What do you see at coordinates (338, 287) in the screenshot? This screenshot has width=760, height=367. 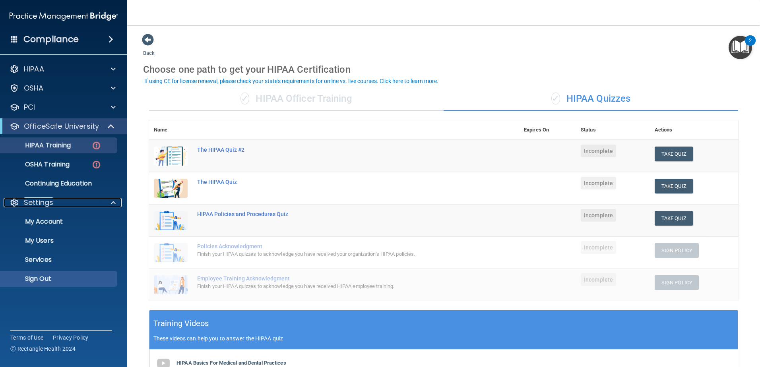 I see `div: Finish your HIPAA quizzes to acknowledge you have received HIPAA employee training.` at bounding box center [338, 287].